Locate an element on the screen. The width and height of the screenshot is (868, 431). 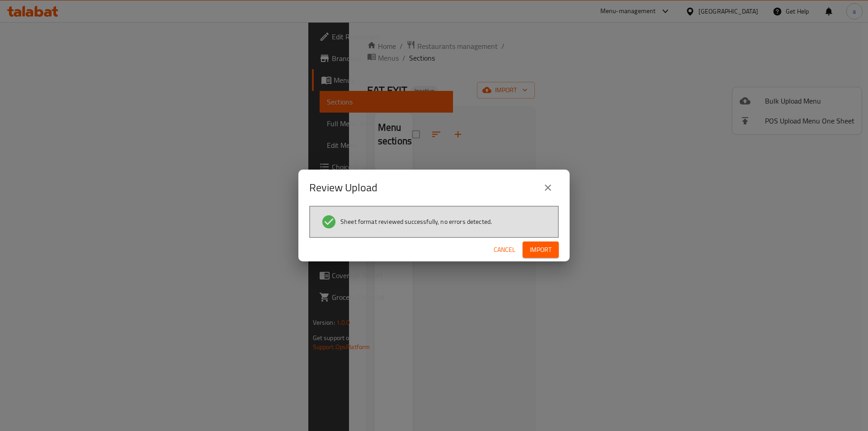
button: Cancel is located at coordinates (505, 250).